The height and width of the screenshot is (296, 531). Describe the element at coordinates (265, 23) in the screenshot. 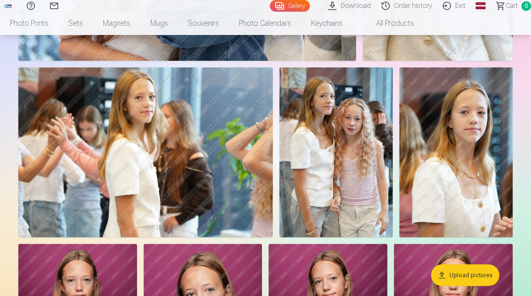

I see `a: Photo calendars` at that location.